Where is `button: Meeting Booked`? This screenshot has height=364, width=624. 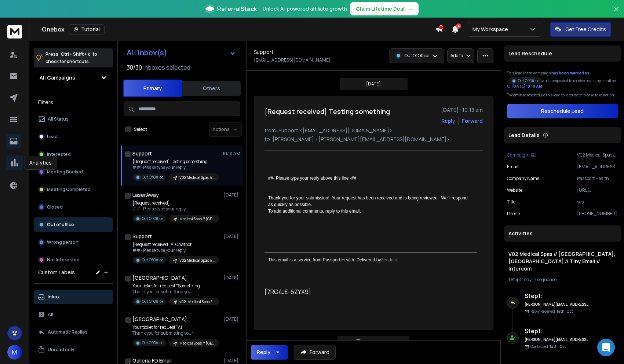
button: Meeting Booked is located at coordinates (74, 172).